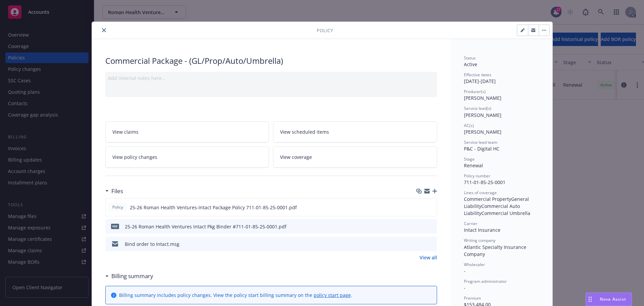 The image size is (644, 306). Describe the element at coordinates (125, 132) in the screenshot. I see `span: View claims` at that location.